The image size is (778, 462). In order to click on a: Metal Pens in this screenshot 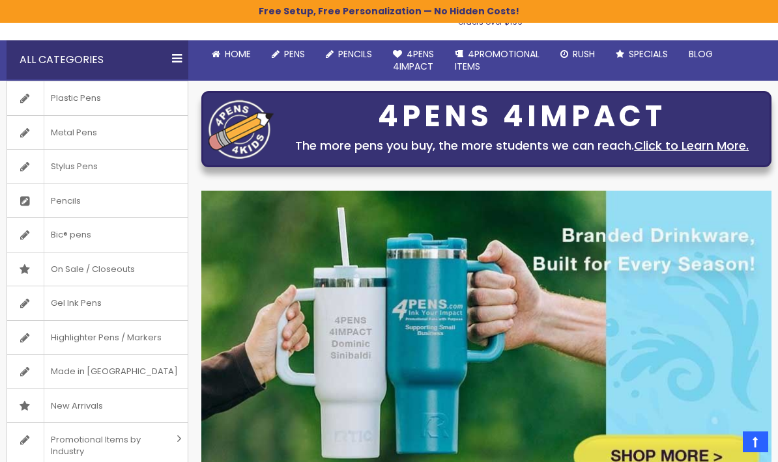, I will do `click(97, 133)`.